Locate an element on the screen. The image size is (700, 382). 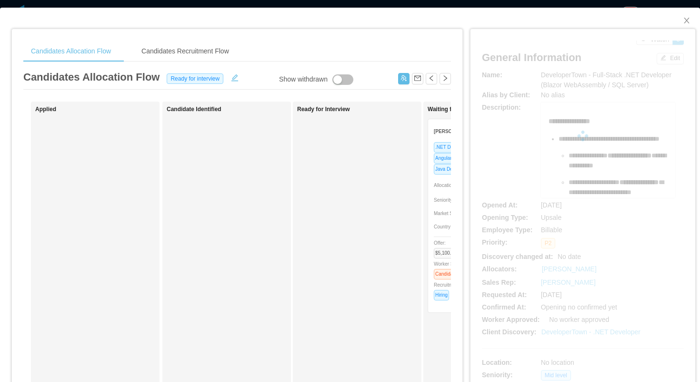
span: Country: is located at coordinates (458, 226).